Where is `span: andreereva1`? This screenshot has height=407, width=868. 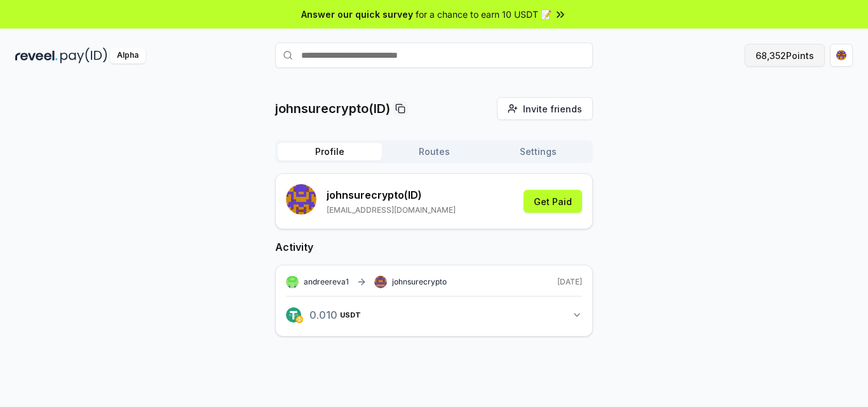 span: andreereva1 is located at coordinates (326, 282).